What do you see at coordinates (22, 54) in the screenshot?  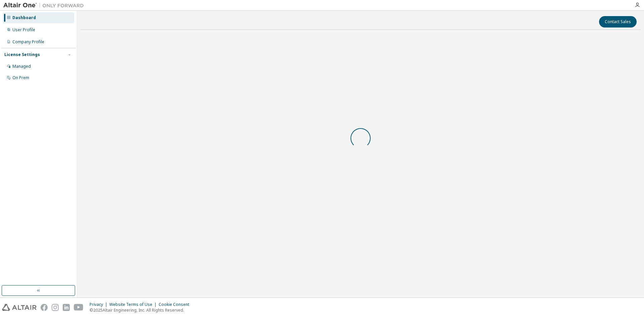 I see `div: License Settings` at bounding box center [22, 54].